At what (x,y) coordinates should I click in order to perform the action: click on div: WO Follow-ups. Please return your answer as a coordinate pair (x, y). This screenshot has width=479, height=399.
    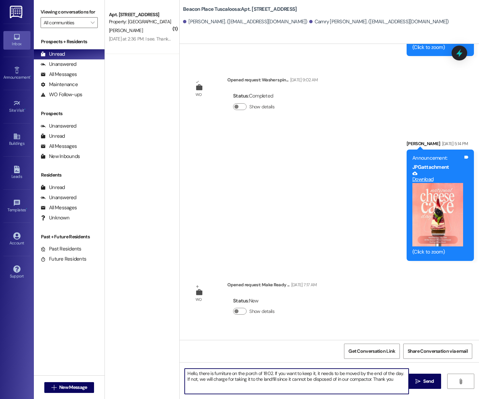
    Looking at the image, I should click on (61, 95).